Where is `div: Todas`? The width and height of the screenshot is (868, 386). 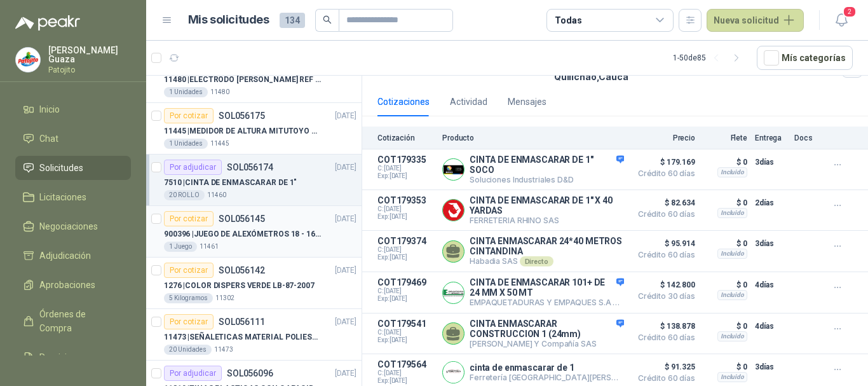 div: Todas is located at coordinates (568, 21).